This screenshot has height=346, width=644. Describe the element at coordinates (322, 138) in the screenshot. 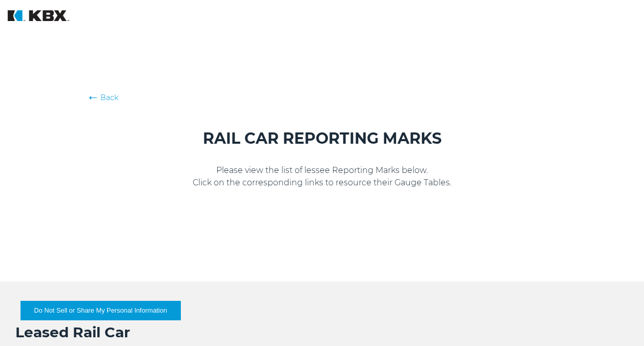

I see `h1: RAIL CAR REPORTING MARKS` at that location.